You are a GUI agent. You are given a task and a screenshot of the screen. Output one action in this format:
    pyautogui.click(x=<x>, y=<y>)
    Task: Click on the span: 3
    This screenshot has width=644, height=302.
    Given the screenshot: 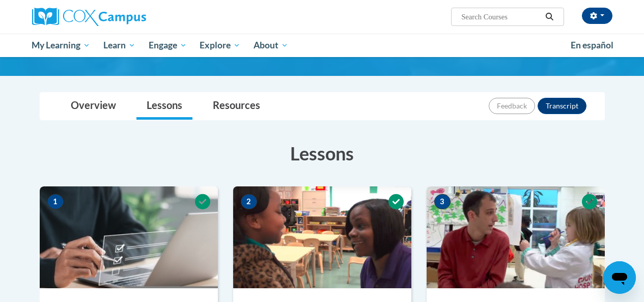 What is the action you would take?
    pyautogui.click(x=442, y=202)
    